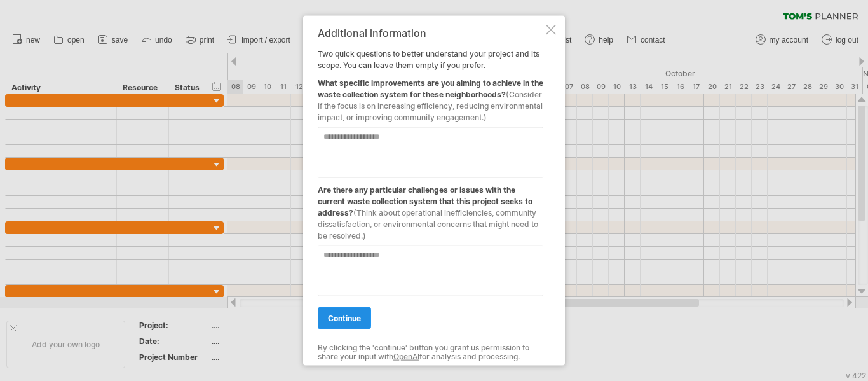  What do you see at coordinates (430, 209) in the screenshot?
I see `div: Are there any particular challenges or issues with the current waste collection system that this ...` at bounding box center [430, 209].